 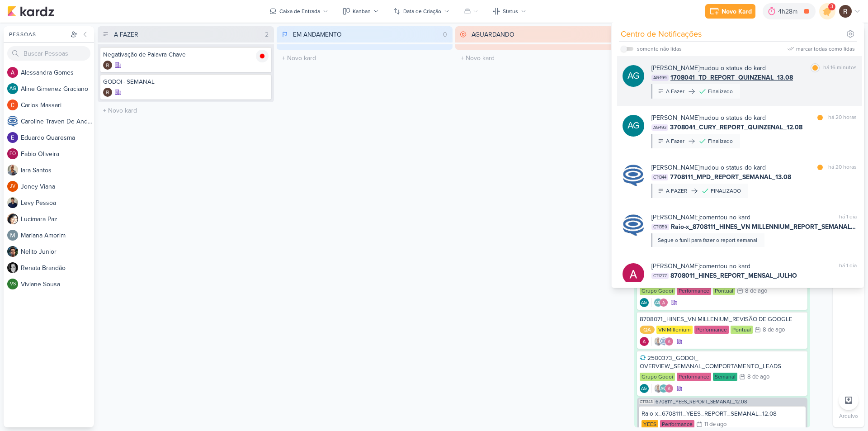 I want to click on div: há 16 minutos, so click(x=840, y=68).